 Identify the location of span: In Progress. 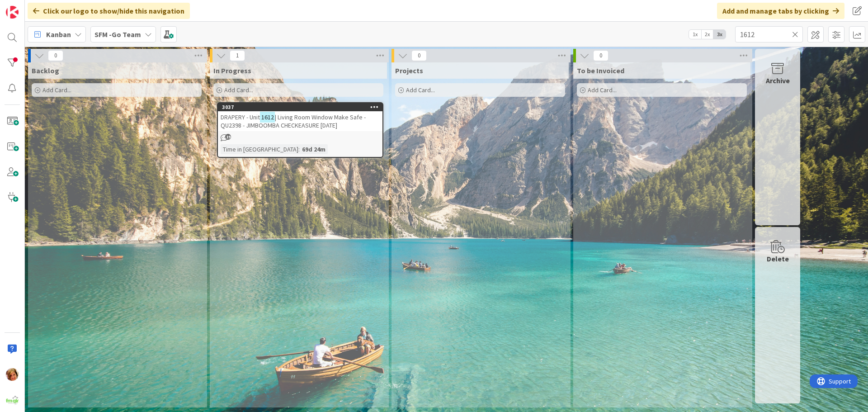
(233, 71).